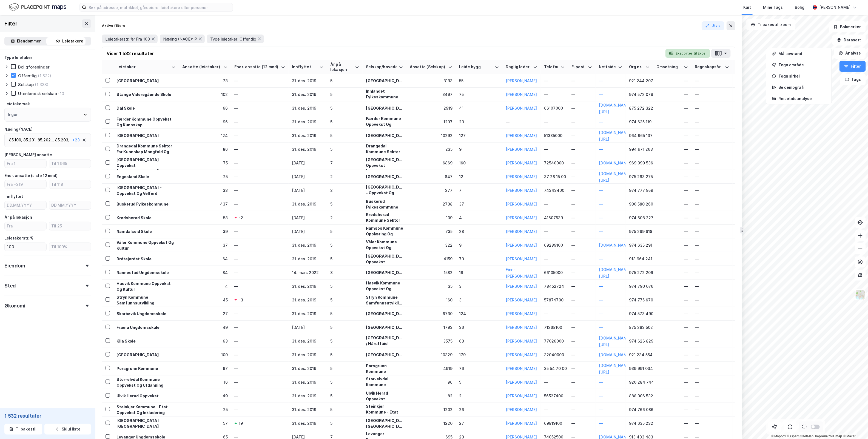  Describe the element at coordinates (62, 140) in the screenshot. I see `div: 85.203 ,` at that location.